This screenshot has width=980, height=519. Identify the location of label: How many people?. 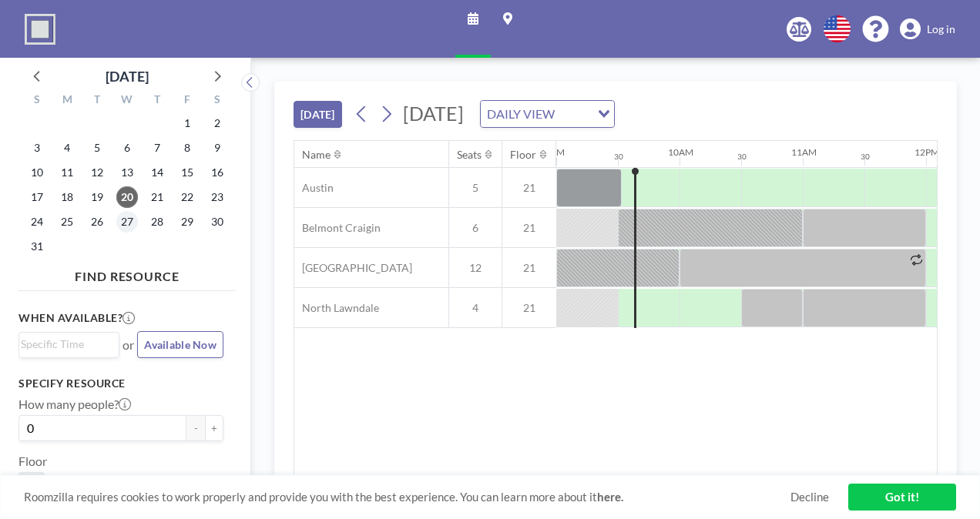
(75, 405).